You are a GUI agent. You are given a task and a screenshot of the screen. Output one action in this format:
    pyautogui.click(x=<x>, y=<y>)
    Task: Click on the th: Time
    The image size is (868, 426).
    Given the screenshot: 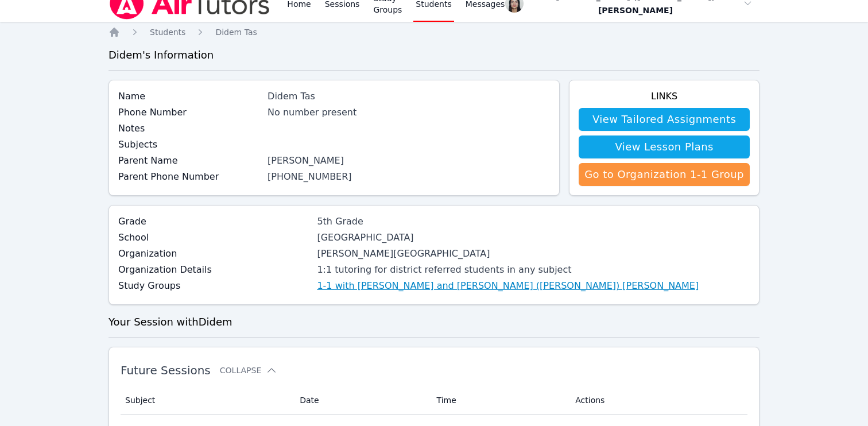 What is the action you would take?
    pyautogui.click(x=499, y=400)
    